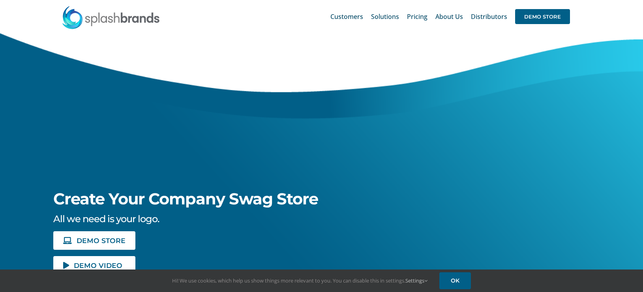 The width and height of the screenshot is (643, 292). I want to click on span: Create Your Company Swag Store, so click(186, 199).